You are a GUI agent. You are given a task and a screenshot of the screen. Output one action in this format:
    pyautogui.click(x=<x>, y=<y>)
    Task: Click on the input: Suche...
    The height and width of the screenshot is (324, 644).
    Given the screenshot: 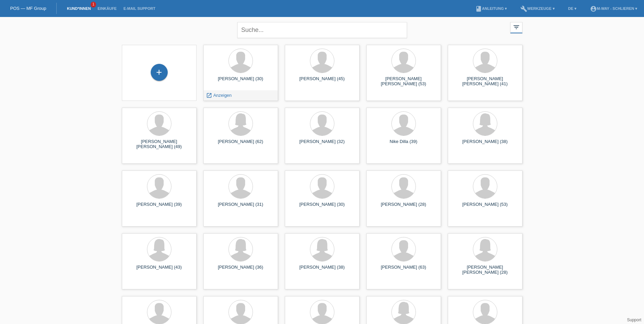 What is the action you would take?
    pyautogui.click(x=322, y=30)
    